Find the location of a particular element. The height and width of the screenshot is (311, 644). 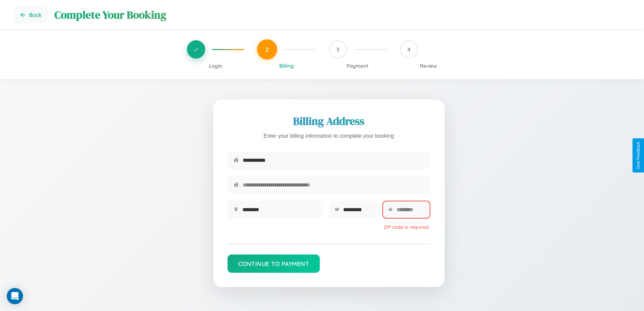

h2: Billing Address is located at coordinates (329, 121).